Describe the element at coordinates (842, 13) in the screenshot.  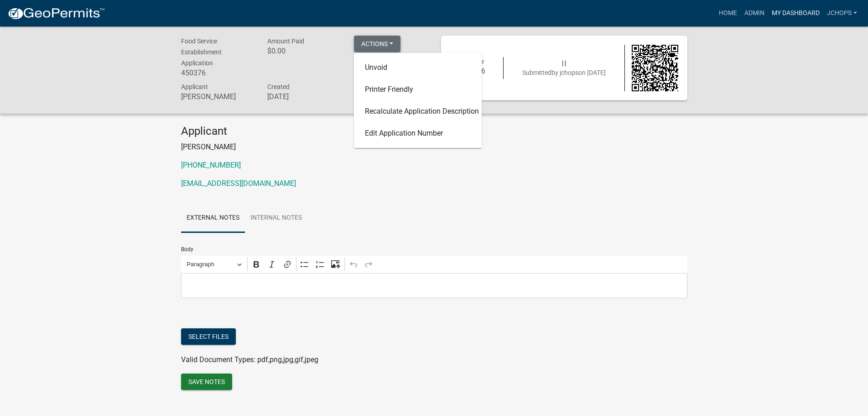
I see `a: jchops` at that location.